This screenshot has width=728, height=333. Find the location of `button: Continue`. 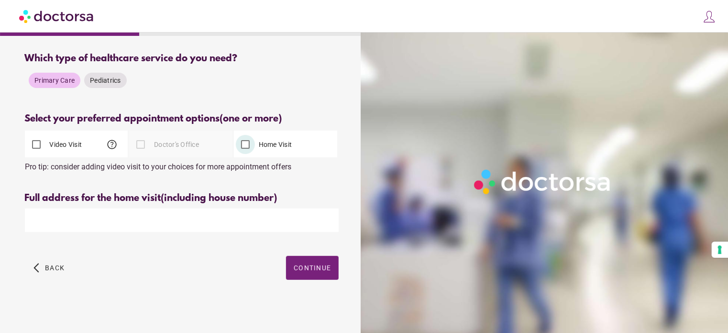

button: Continue is located at coordinates (312, 268).